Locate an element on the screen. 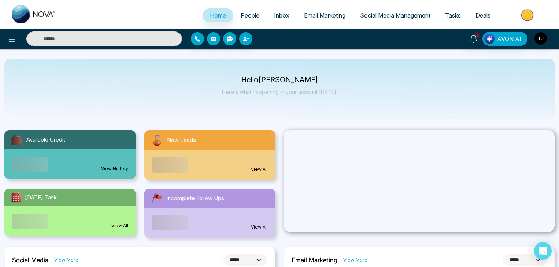 The width and height of the screenshot is (559, 267). a: People is located at coordinates (250, 15).